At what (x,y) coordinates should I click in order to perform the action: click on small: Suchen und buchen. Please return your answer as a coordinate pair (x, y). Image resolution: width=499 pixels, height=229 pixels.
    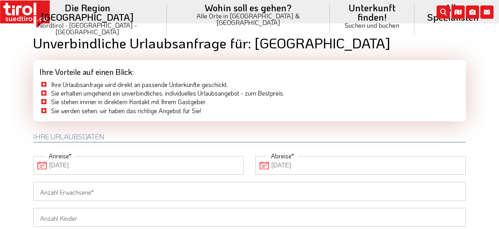
    Looking at the image, I should click on (372, 25).